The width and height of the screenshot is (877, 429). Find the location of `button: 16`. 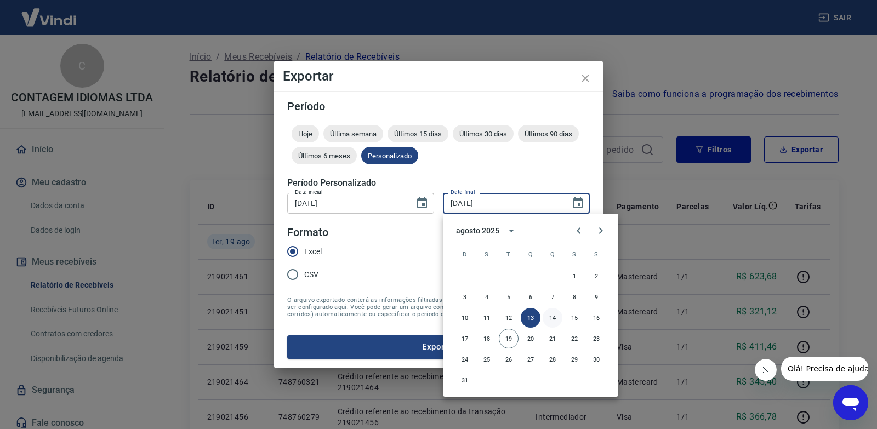

button: 16 is located at coordinates (597, 318).